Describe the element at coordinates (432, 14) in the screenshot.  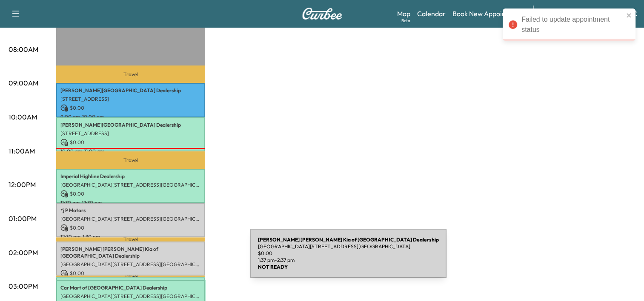
I see `a: Calendar` at that location.